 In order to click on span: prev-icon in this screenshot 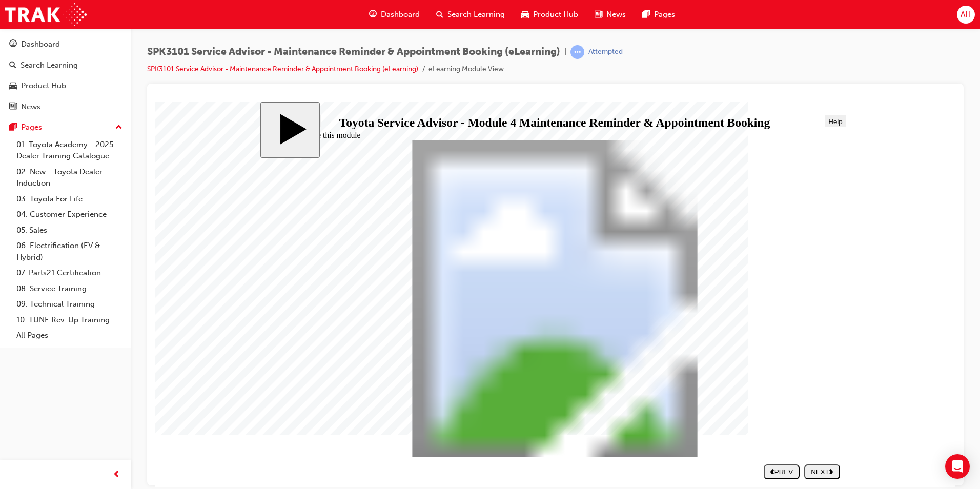, I will do `click(116, 474)`.